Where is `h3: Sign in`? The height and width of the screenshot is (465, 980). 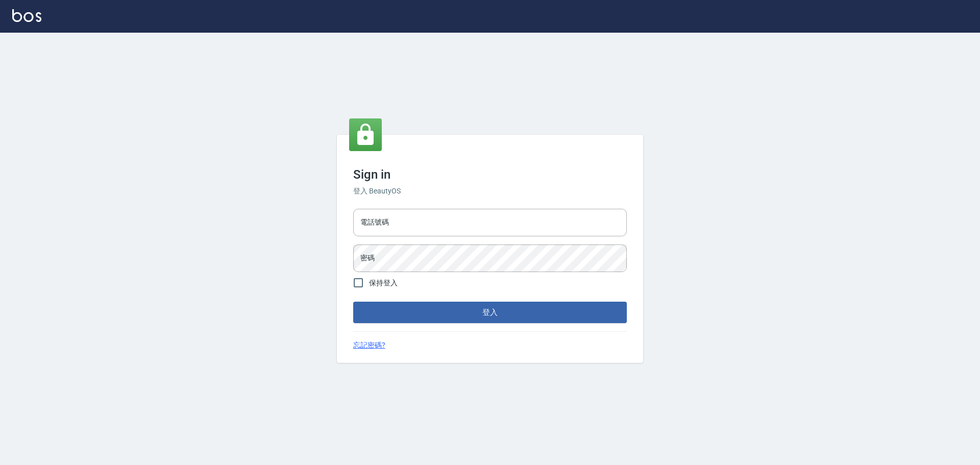
h3: Sign in is located at coordinates (490, 174).